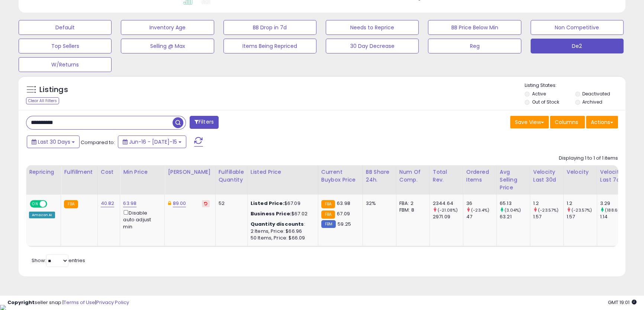 The height and width of the screenshot is (310, 644). I want to click on div: Ordered Items, so click(480, 176).